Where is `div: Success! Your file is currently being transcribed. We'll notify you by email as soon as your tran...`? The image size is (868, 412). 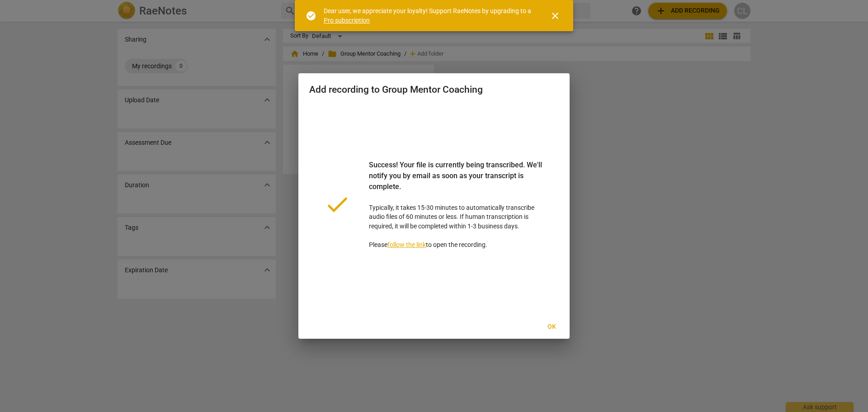
div: Success! Your file is currently being transcribed. We'll notify you by email as soon as your tran... is located at coordinates (457, 181).